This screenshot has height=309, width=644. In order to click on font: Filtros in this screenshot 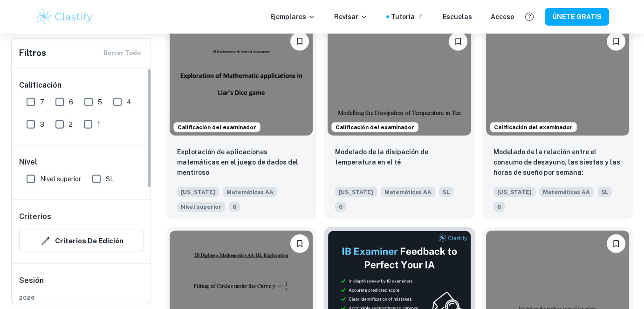, I will do `click(33, 52)`.